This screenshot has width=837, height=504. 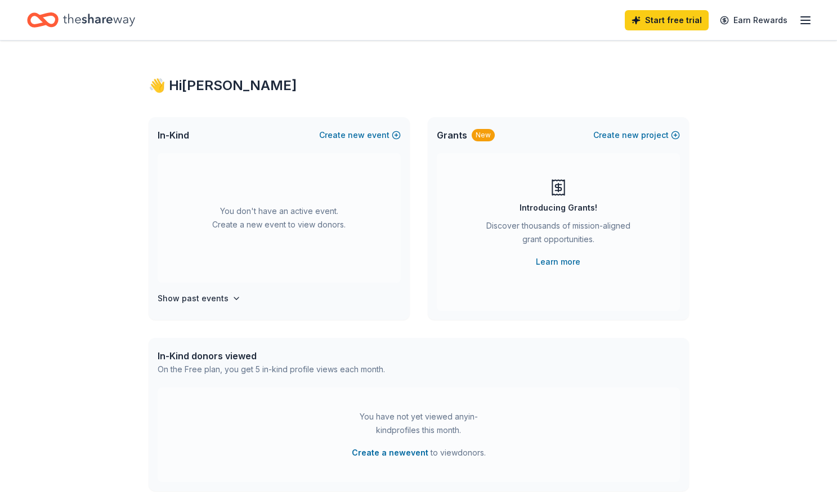 What do you see at coordinates (558, 207) in the screenshot?
I see `div: Introducing Grants!` at bounding box center [558, 207].